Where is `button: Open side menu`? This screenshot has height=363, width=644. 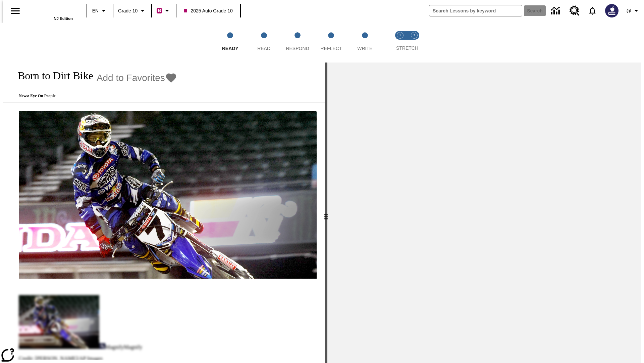 button: Open side menu is located at coordinates (15, 11).